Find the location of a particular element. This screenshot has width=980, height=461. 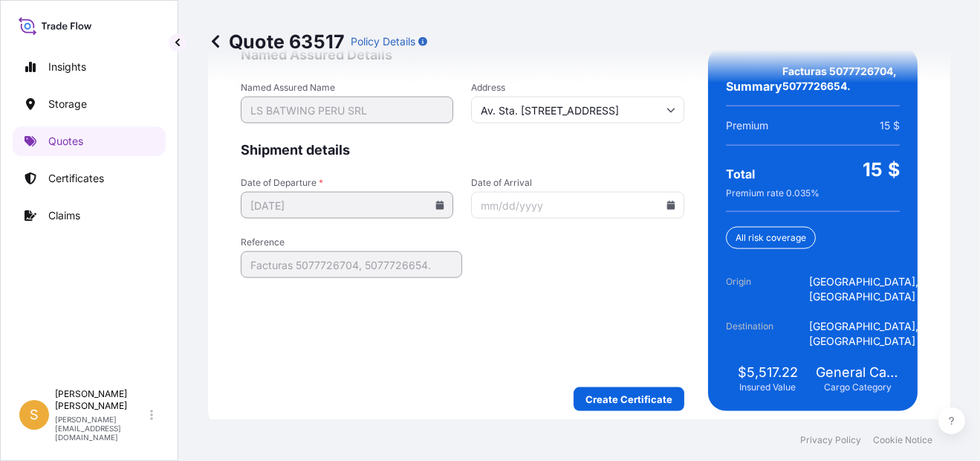

span: Origin is located at coordinates (767, 289).